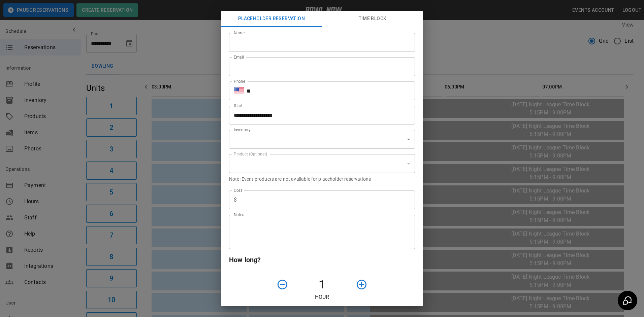  I want to click on label: Start, so click(238, 105).